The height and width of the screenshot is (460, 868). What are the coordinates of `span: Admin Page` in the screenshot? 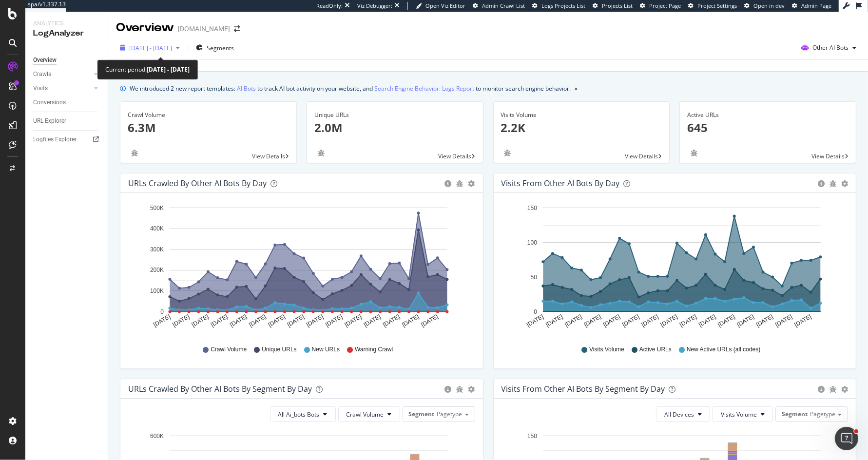 It's located at (816, 6).